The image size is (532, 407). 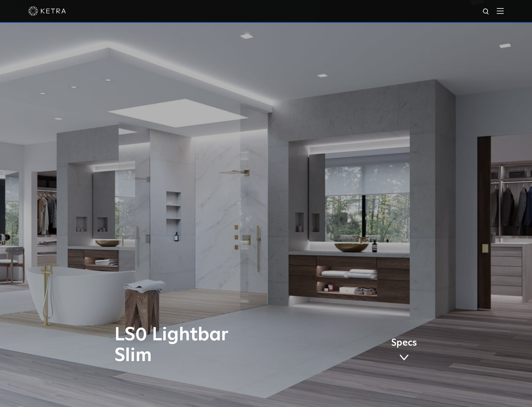 I want to click on img: search icon, so click(x=486, y=12).